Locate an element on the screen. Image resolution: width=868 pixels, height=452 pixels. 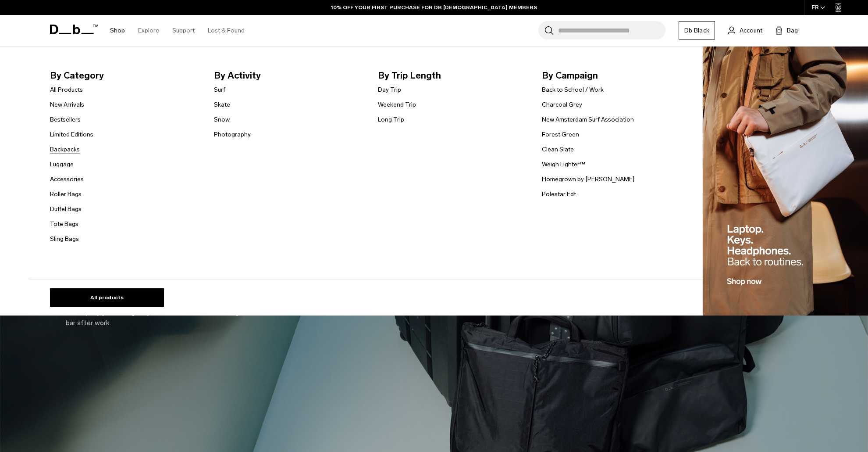
span: Bag is located at coordinates (792, 31).